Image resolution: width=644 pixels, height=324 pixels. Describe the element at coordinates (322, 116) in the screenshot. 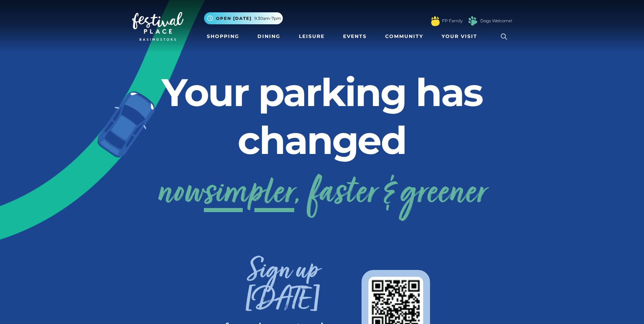

I see `h2: Your parking has changed` at that location.